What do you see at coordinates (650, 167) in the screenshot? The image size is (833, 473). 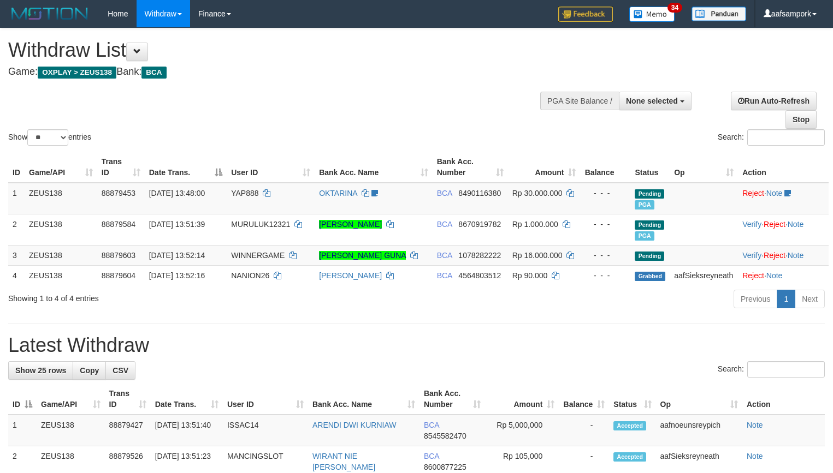 I see `th: Status` at bounding box center [650, 167].